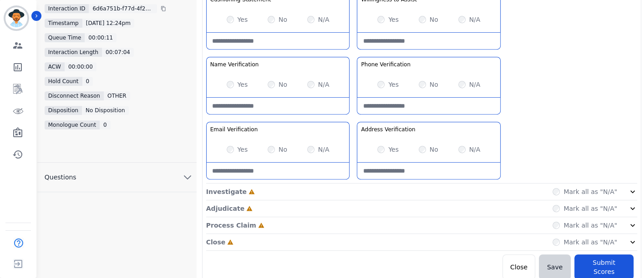  What do you see at coordinates (225, 209) in the screenshot?
I see `p: Adjudicate` at bounding box center [225, 209].